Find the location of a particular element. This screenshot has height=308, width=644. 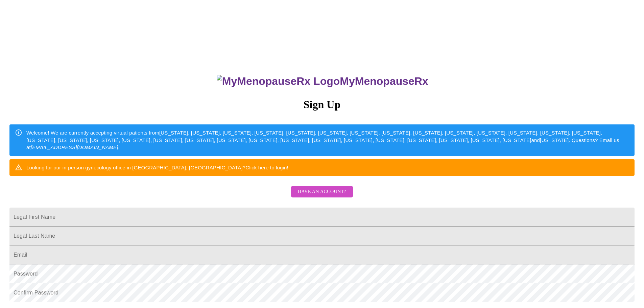

button: Have an account? is located at coordinates (322, 192).